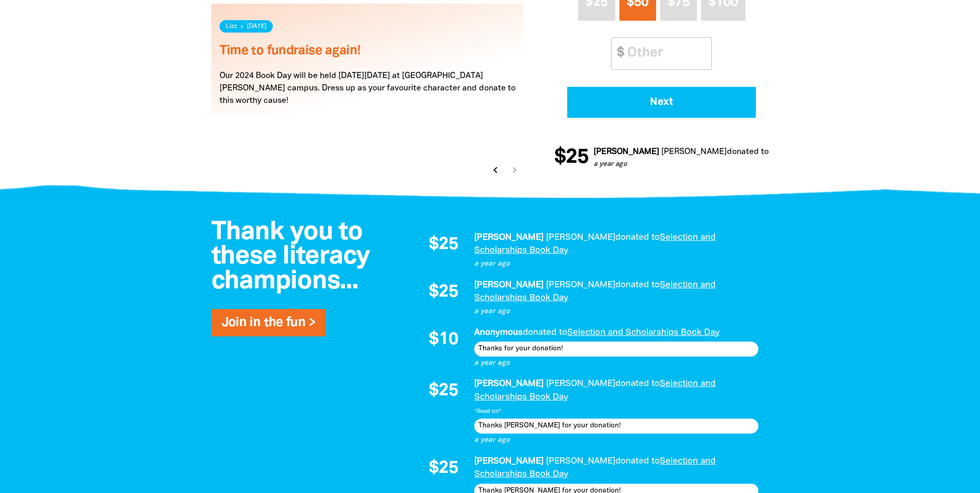 This screenshot has height=493, width=980. What do you see at coordinates (496, 170) in the screenshot?
I see `i: chevron_left` at bounding box center [496, 170].